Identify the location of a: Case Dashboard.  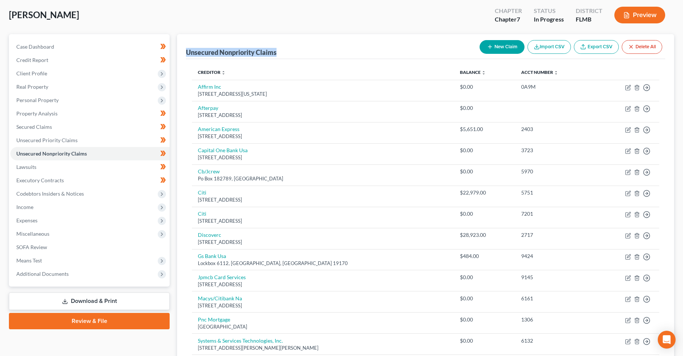
(90, 47).